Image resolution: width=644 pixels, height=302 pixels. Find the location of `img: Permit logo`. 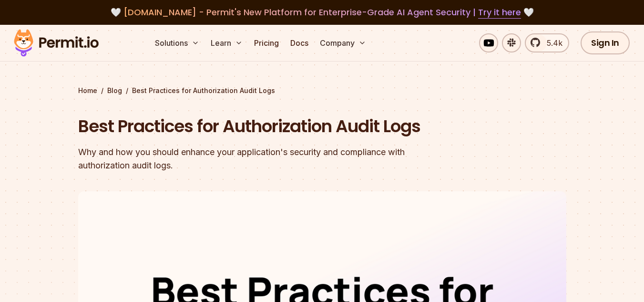

img: Permit logo is located at coordinates (56, 43).